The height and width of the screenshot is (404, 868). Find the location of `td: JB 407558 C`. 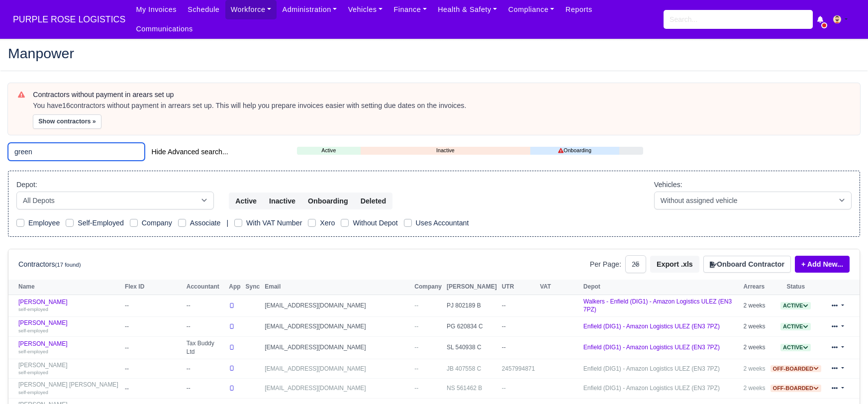

td: JB 407558 C is located at coordinates (472, 369).